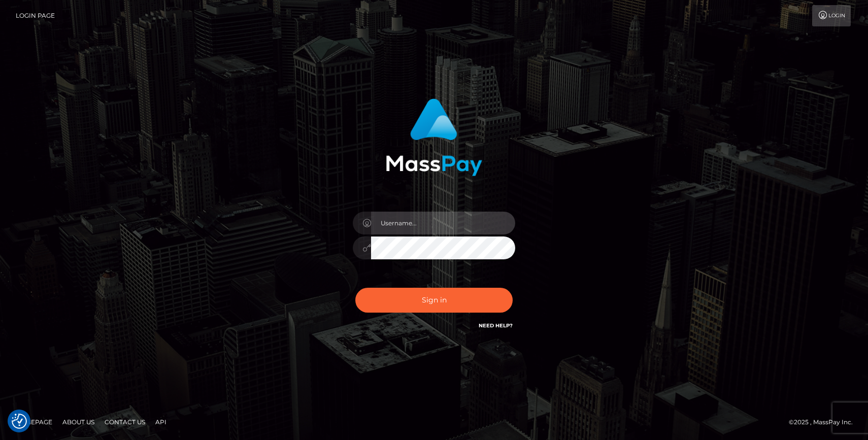 The image size is (868, 440). Describe the element at coordinates (19, 422) in the screenshot. I see `button: Consent Preferences` at that location.